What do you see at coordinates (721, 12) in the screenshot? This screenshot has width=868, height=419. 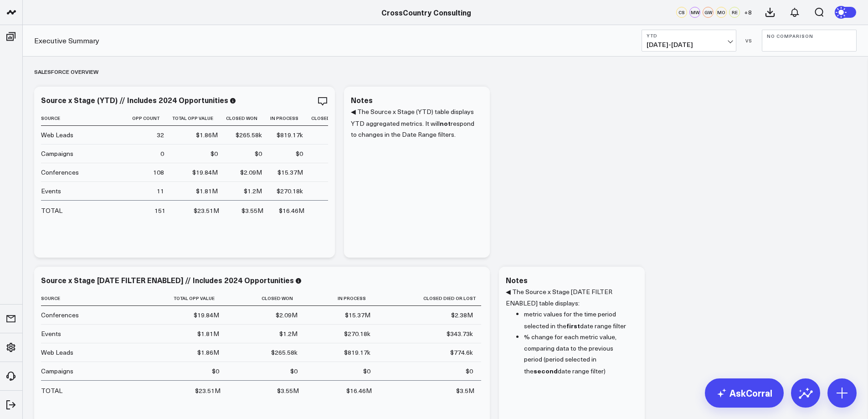 I see `div: MO` at bounding box center [721, 12].